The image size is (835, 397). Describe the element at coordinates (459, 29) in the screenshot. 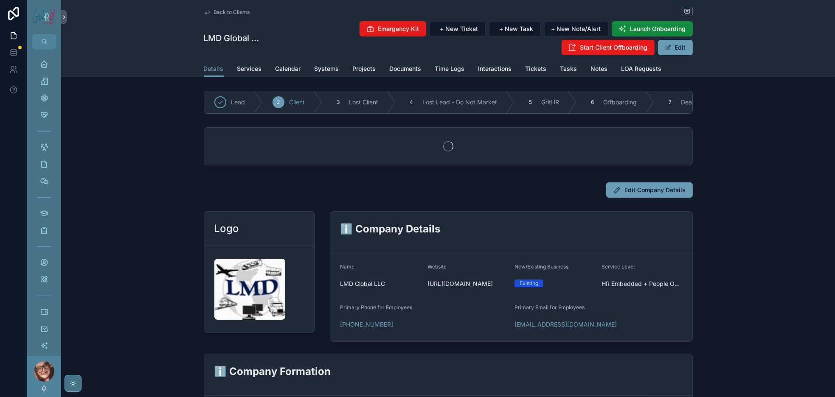

I see `span: + New Ticket` at that location.